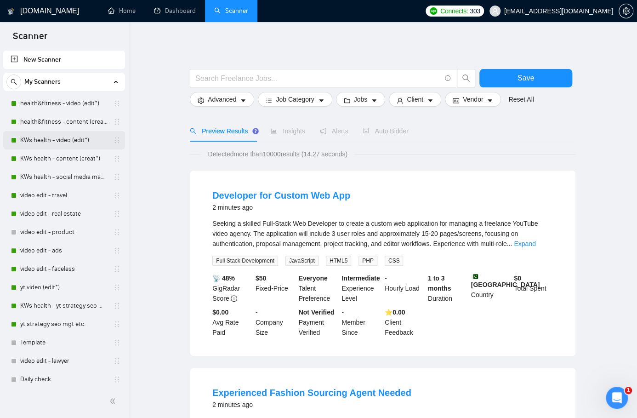  What do you see at coordinates (64, 140) in the screenshot?
I see `a: KWs health - video (edit*)` at bounding box center [64, 140].